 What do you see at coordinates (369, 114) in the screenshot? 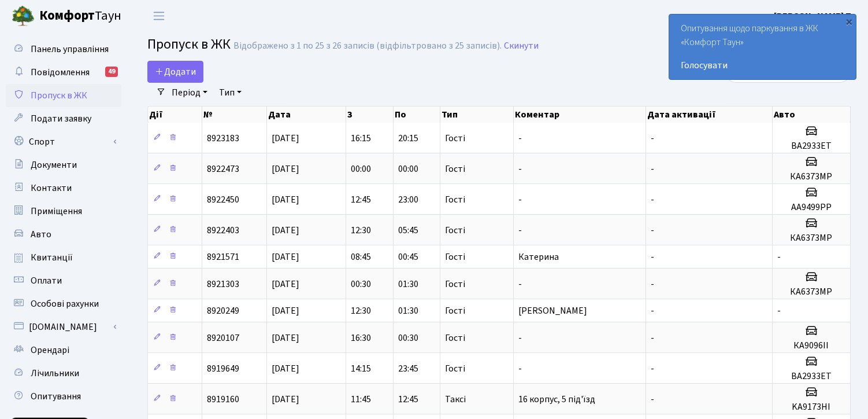
I see `th: З` at bounding box center [369, 114].